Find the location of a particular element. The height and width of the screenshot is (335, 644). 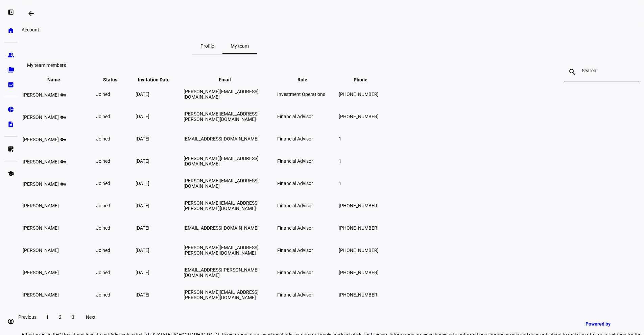

eth-mat-symbol: list_alt_add is located at coordinates (11, 149).